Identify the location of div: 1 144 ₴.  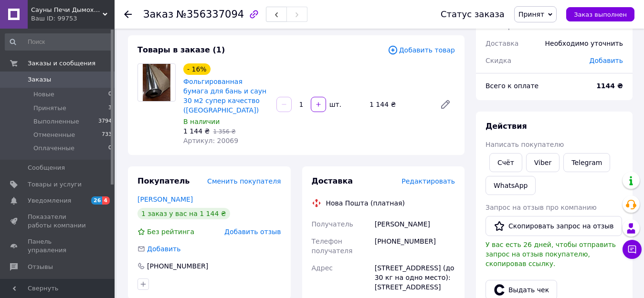
(398, 104).